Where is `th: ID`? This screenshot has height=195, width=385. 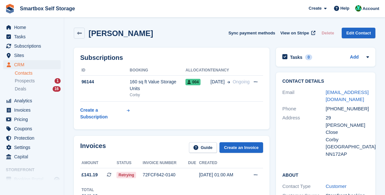
th: ID is located at coordinates (105, 70).